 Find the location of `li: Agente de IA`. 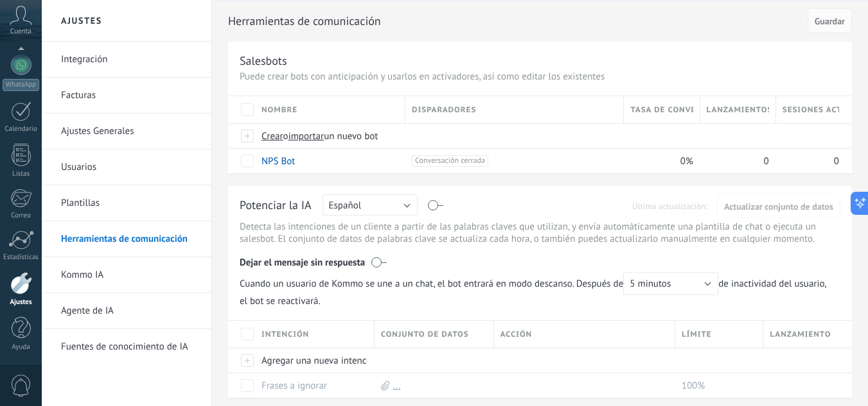

li: Agente de IA is located at coordinates (126, 312).